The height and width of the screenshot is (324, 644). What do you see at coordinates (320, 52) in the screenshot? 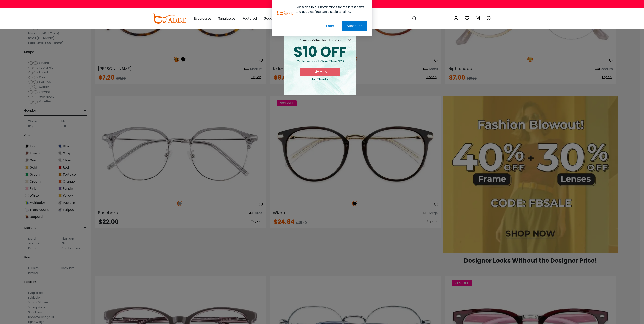
I see `div: $10 OFF` at bounding box center [320, 52].